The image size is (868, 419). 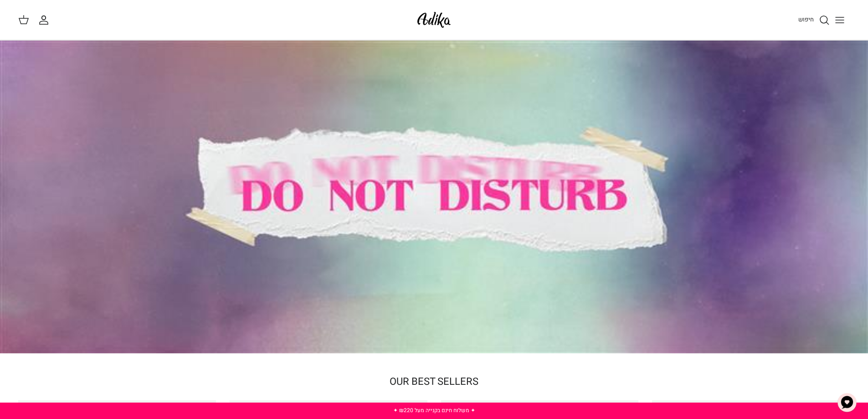 I want to click on span: OUR BEST SELLERS, so click(x=434, y=382).